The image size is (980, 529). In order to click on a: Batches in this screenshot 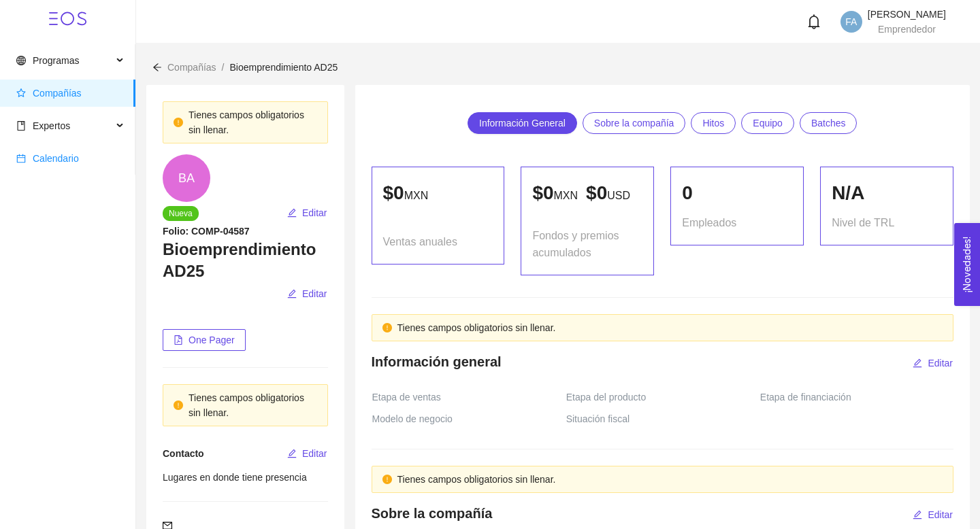, I will do `click(828, 123)`.